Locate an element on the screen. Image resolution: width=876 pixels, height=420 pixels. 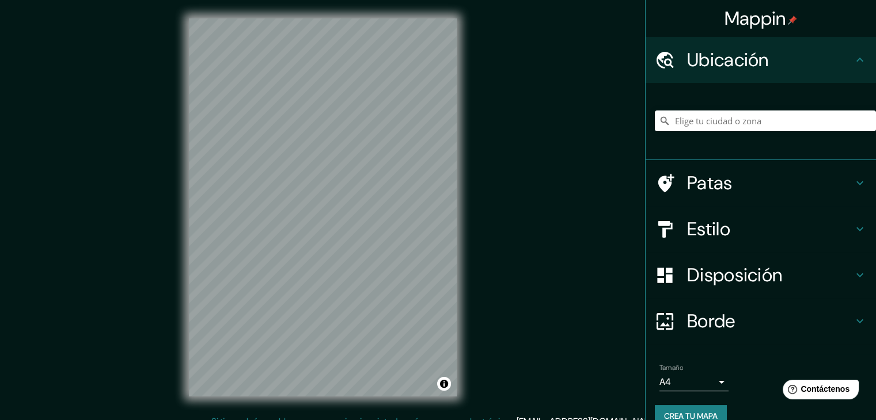
font: Estilo is located at coordinates (708, 229).